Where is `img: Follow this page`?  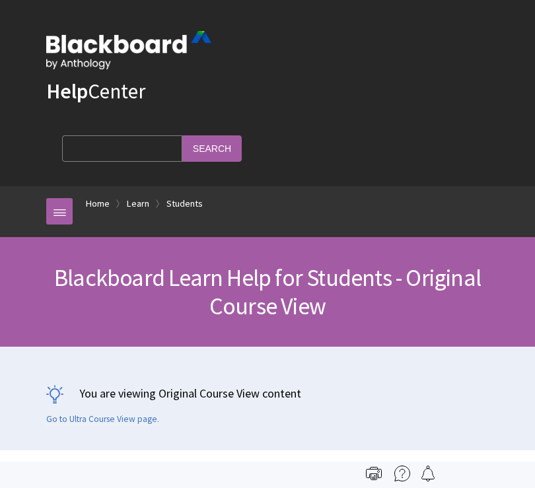 img: Follow this page is located at coordinates (428, 474).